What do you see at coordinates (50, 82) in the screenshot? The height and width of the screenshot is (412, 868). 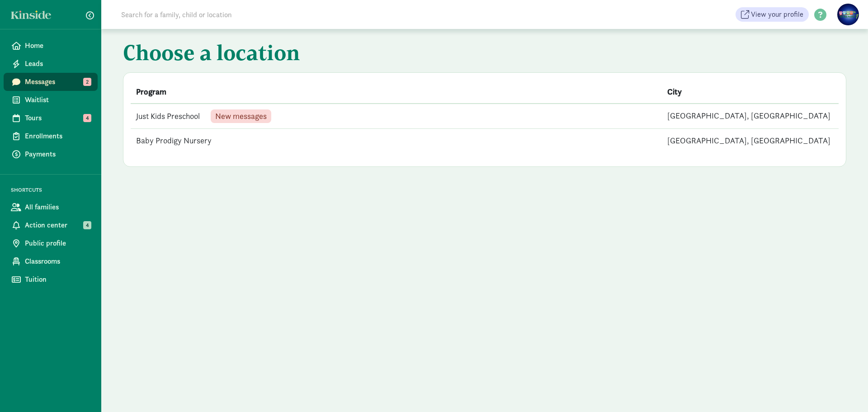 I see `a: Messages 2` at bounding box center [50, 82].